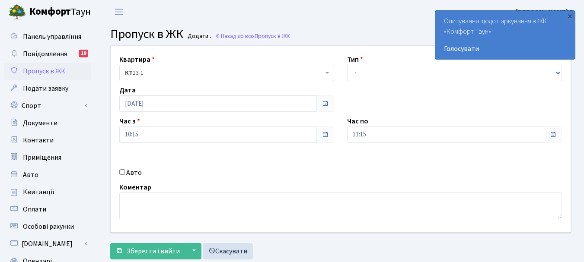 The width and height of the screenshot is (584, 262). What do you see at coordinates (198, 36) in the screenshot?
I see `small: Додати .` at bounding box center [198, 36].